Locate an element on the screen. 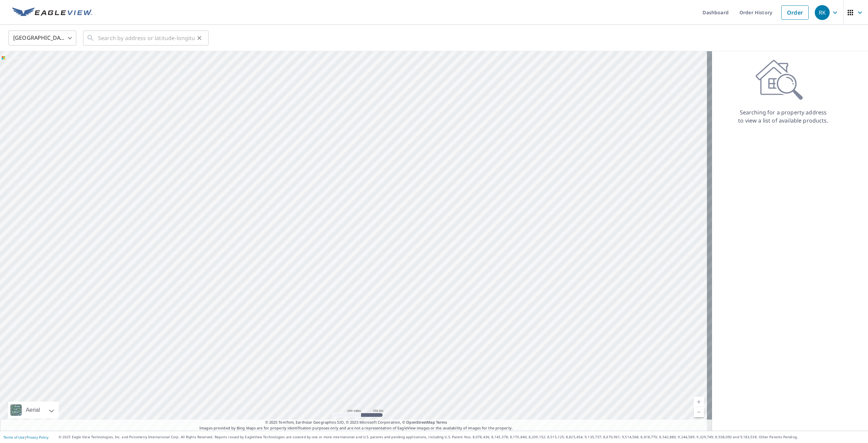  a: Current Level 5, Zoom In is located at coordinates (699, 402).